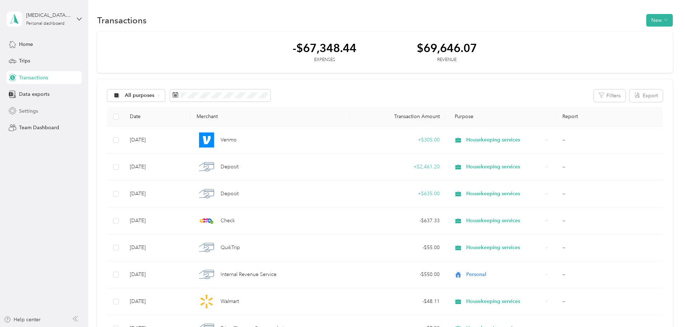 The image size is (685, 327). Describe the element at coordinates (325, 60) in the screenshot. I see `div: Expenses` at that location.